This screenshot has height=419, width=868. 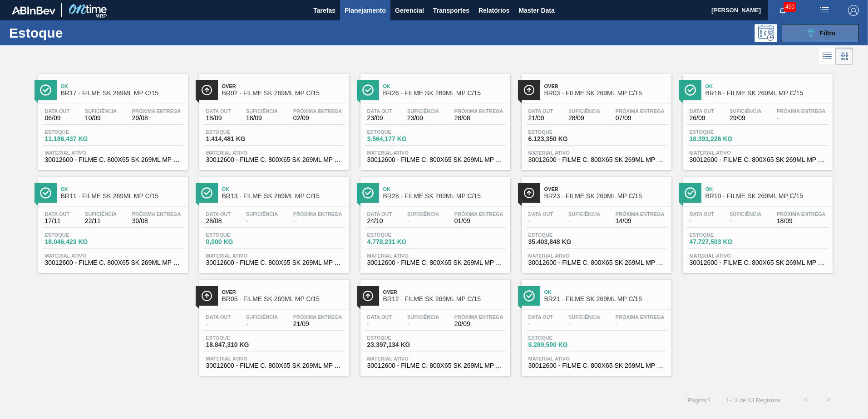 What do you see at coordinates (479, 324) in the screenshot?
I see `span: 20/09` at bounding box center [479, 324].